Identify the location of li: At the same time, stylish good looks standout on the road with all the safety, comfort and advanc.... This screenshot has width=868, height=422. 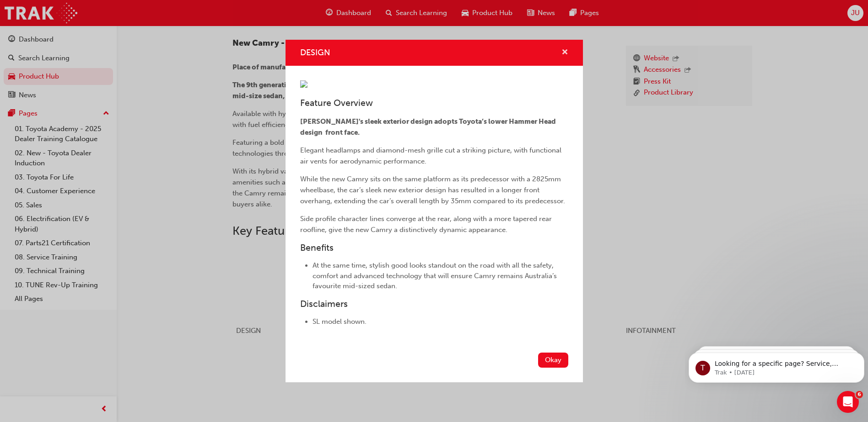
(440, 276).